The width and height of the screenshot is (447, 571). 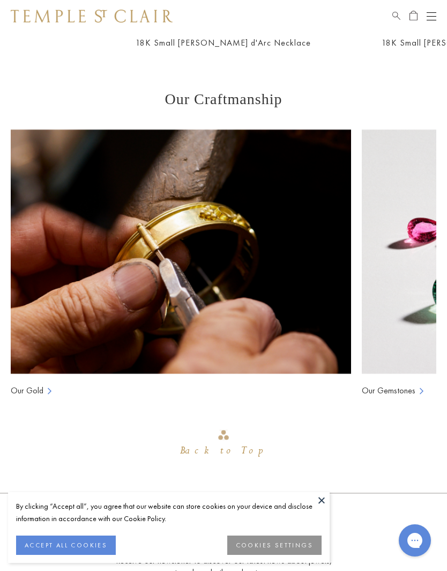 What do you see at coordinates (92, 16) in the screenshot?
I see `img: Temple St. Clair` at bounding box center [92, 16].